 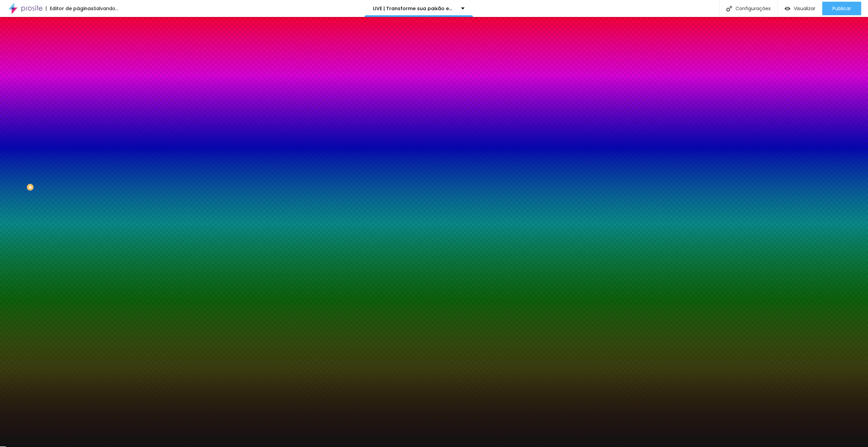 I want to click on span: Publicar, so click(x=842, y=8).